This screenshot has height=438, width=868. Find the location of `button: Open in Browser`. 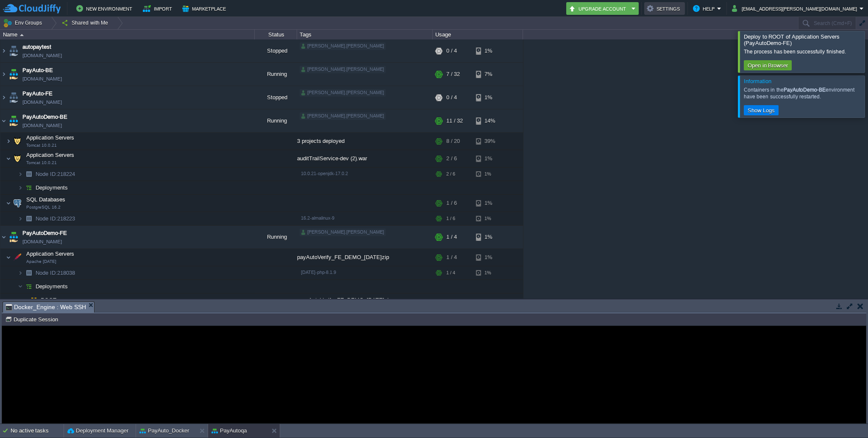

button: Open in Browser is located at coordinates (768, 66).